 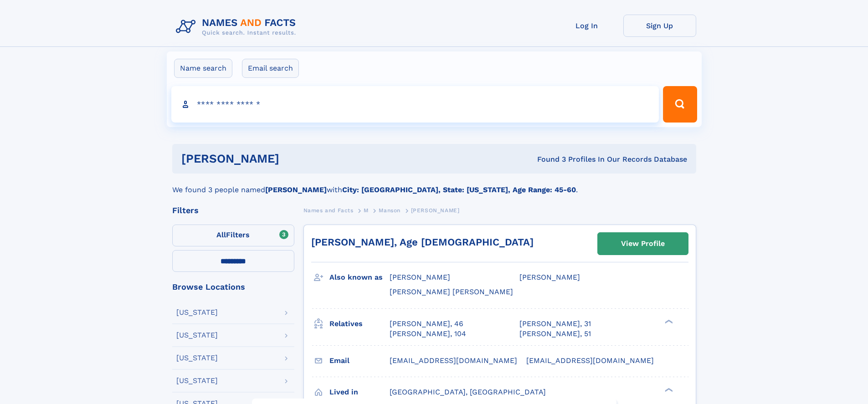 I want to click on input: search input, so click(x=415, y=104).